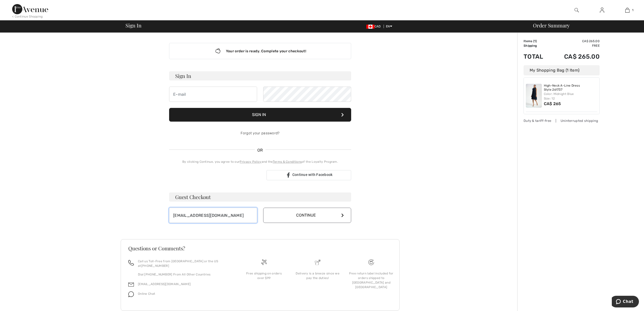 This screenshot has width=644, height=311. I want to click on span: Sign In, so click(133, 25).